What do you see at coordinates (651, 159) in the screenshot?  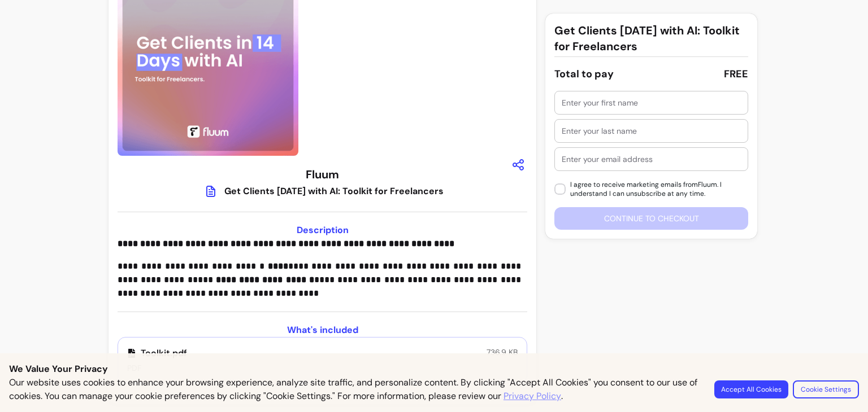 I see `input: Enter your email address` at bounding box center [651, 159].